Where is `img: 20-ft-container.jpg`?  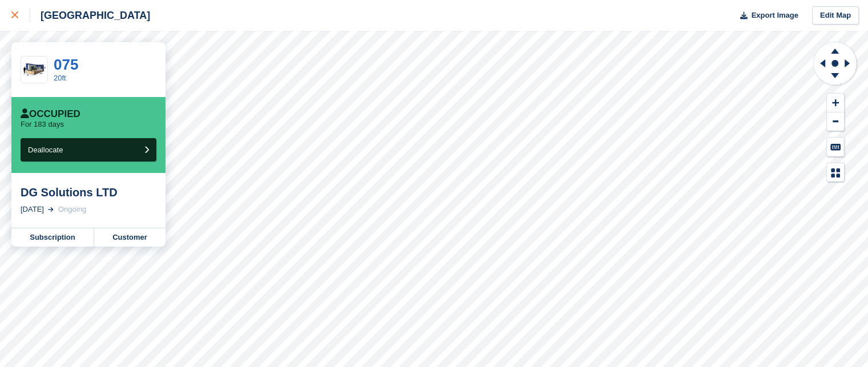 img: 20-ft-container.jpg is located at coordinates (35, 70).